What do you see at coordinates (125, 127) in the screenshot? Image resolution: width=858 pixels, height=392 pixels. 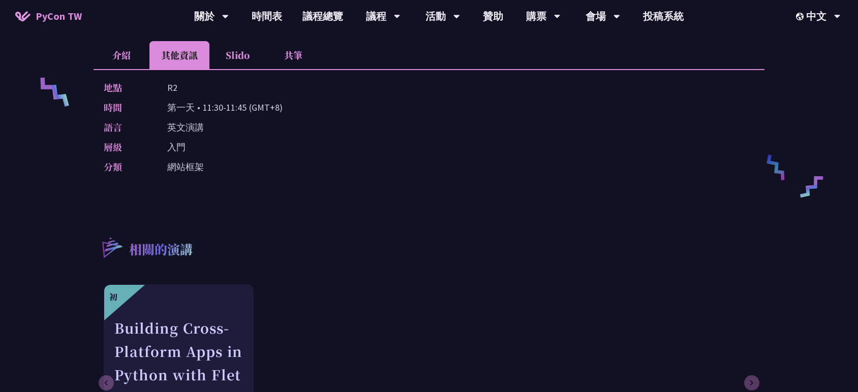 I see `p: 語言` at bounding box center [125, 127].